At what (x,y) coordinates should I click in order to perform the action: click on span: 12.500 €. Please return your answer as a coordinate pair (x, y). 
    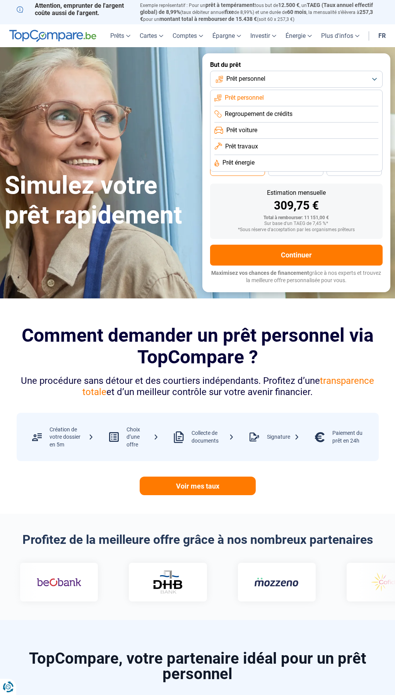
    Looking at the image, I should click on (288, 5).